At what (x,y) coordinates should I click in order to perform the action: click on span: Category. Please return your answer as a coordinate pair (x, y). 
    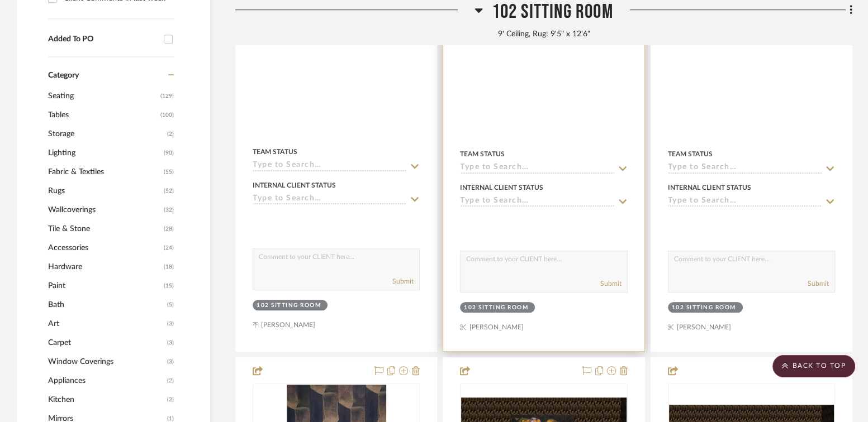
    Looking at the image, I should click on (63, 76).